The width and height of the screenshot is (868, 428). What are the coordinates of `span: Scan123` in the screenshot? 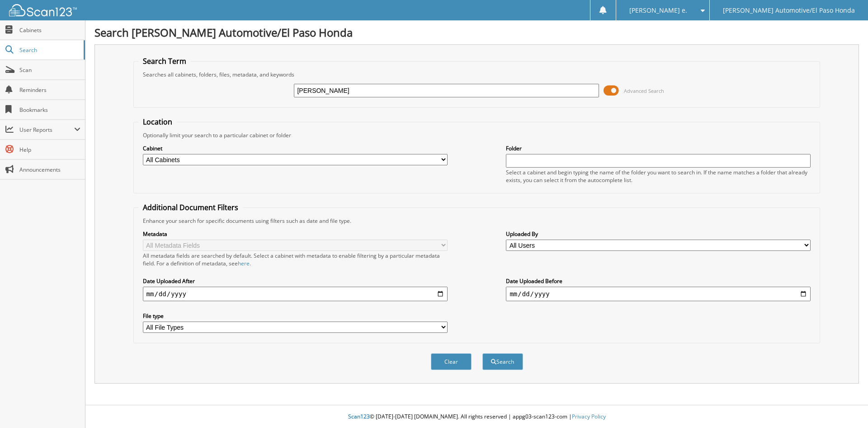 It's located at (359, 416).